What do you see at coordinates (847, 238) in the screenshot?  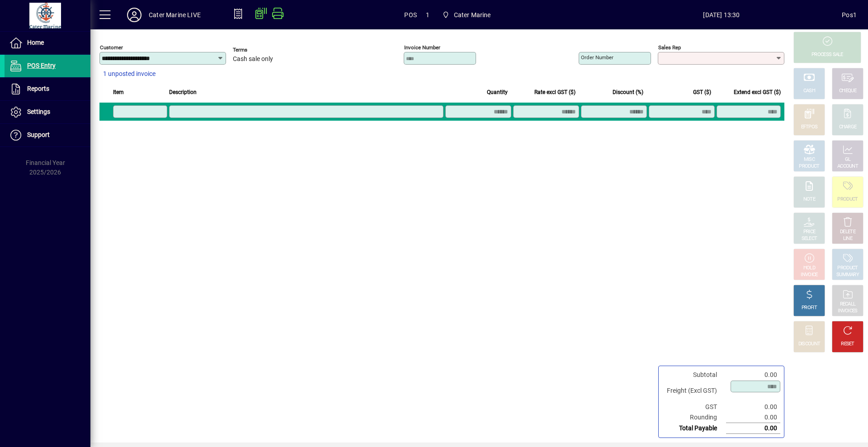 I see `div: LINE` at bounding box center [847, 238].